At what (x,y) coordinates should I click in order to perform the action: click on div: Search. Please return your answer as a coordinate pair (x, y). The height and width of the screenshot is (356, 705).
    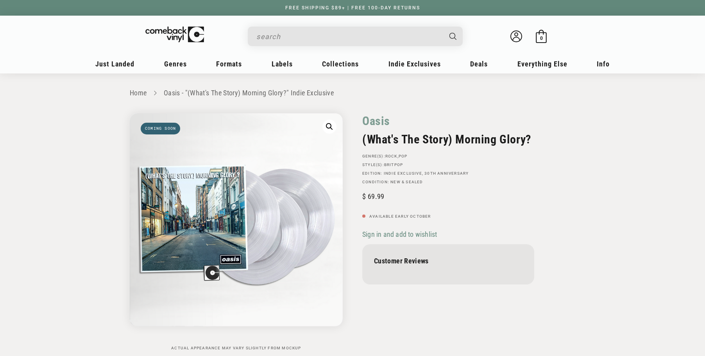
    Looking at the image, I should click on (355, 36).